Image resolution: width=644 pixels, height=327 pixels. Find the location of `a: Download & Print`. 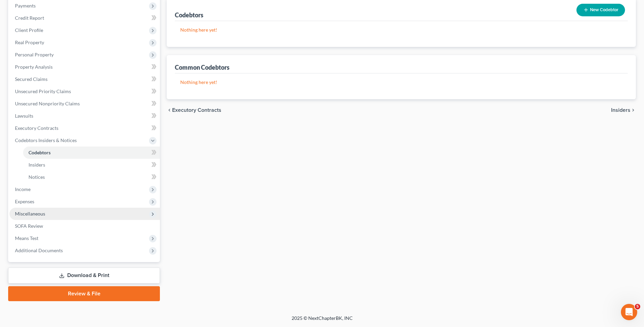

a: Download & Print is located at coordinates (84, 275).